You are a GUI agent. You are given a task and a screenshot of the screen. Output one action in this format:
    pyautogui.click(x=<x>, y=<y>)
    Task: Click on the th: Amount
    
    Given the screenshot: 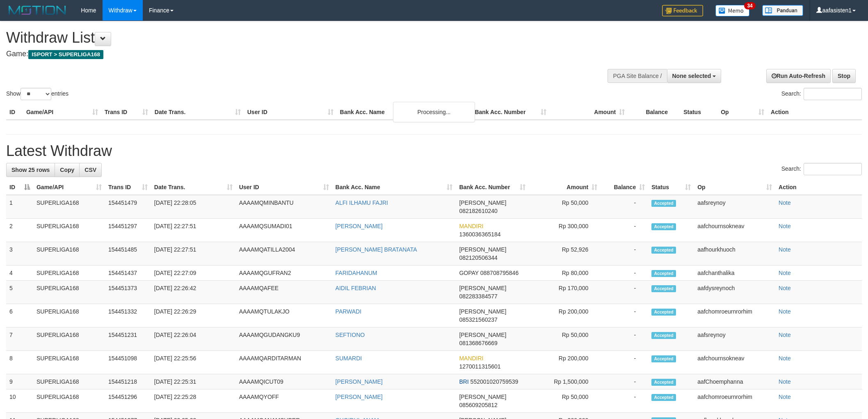 What is the action you would take?
    pyautogui.click(x=589, y=112)
    